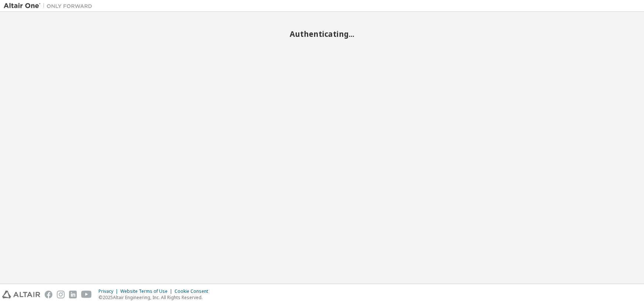 Image resolution: width=644 pixels, height=305 pixels. Describe the element at coordinates (87, 295) in the screenshot. I see `img: youtube.svg` at that location.